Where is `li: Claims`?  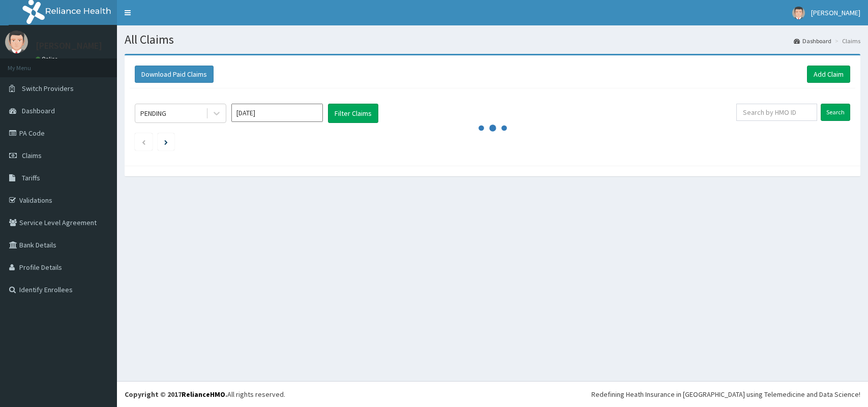
li: Claims is located at coordinates (846, 41).